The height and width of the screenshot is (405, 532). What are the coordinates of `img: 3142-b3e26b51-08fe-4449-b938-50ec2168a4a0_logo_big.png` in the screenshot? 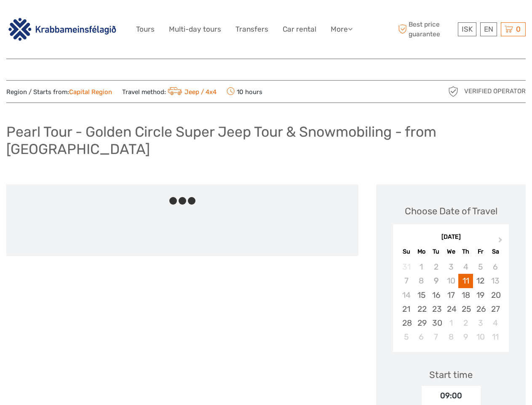 It's located at (63, 29).